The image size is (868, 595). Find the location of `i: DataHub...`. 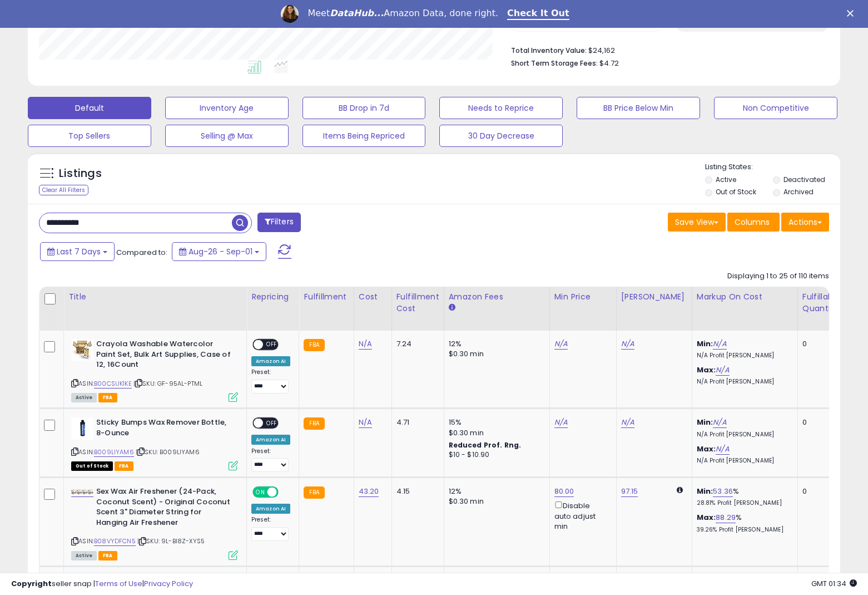

i: DataHub... is located at coordinates (357, 13).